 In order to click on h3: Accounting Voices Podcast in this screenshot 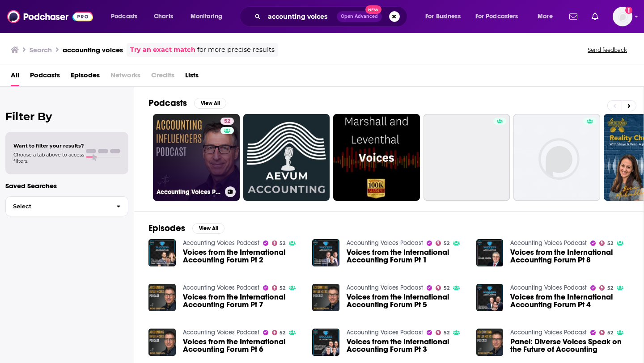, I will do `click(189, 192)`.